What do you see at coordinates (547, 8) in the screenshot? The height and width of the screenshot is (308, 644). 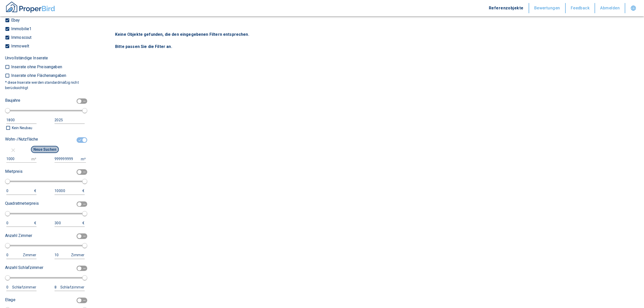 I see `button: Bewertungen` at bounding box center [547, 8].